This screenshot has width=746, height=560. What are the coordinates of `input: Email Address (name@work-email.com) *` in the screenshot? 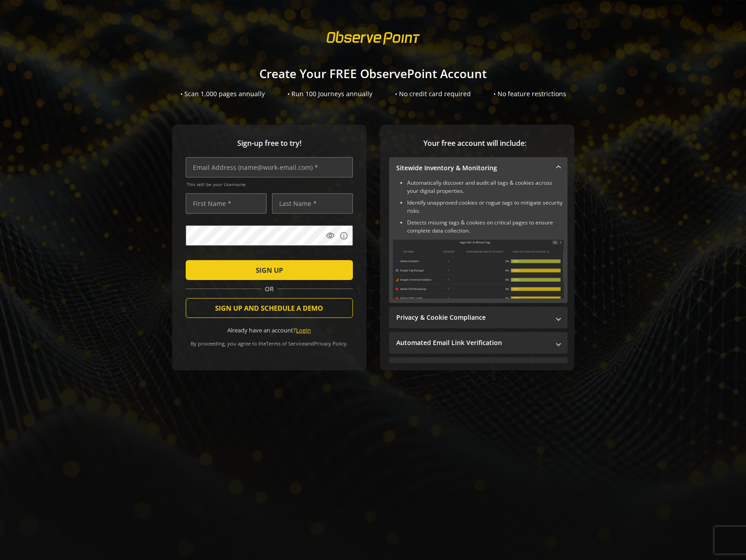 It's located at (269, 167).